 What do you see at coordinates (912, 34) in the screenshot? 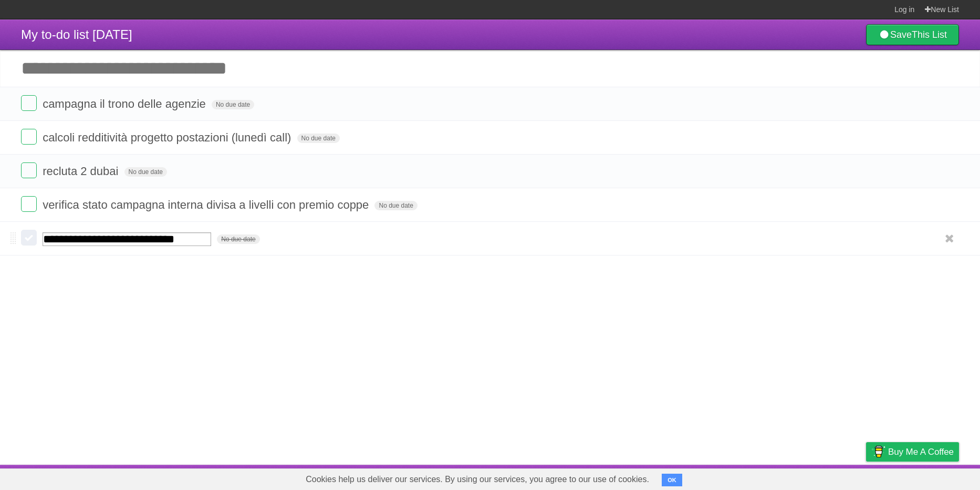
I see `a: SaveThis List` at bounding box center [912, 34].